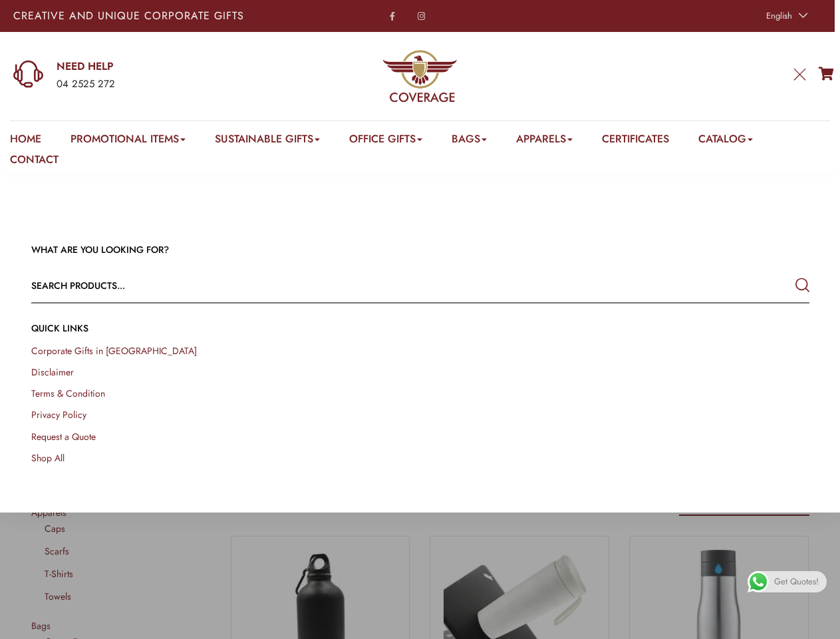 This screenshot has height=639, width=840. What do you see at coordinates (343, 286) in the screenshot?
I see `input: Search products...` at bounding box center [343, 286].